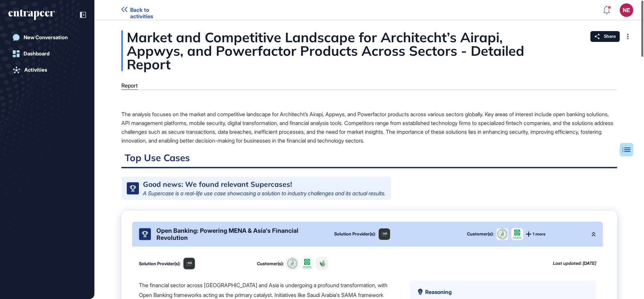 This screenshot has width=644, height=299. I want to click on div: Report, so click(129, 85).